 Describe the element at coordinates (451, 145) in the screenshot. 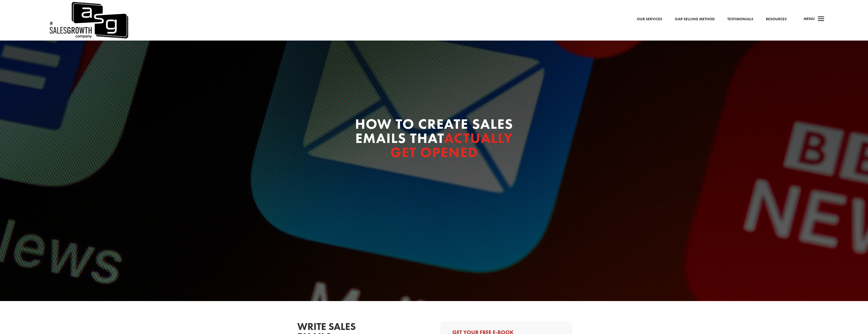

I see `span: Actually get opened` at that location.